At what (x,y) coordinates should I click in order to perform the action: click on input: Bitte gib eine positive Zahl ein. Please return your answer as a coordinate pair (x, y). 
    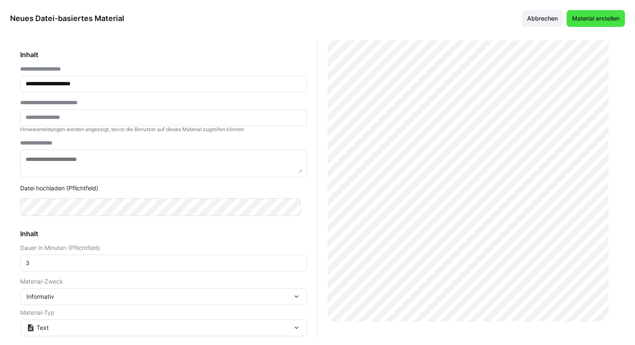
    Looking at the image, I should click on (163, 263).